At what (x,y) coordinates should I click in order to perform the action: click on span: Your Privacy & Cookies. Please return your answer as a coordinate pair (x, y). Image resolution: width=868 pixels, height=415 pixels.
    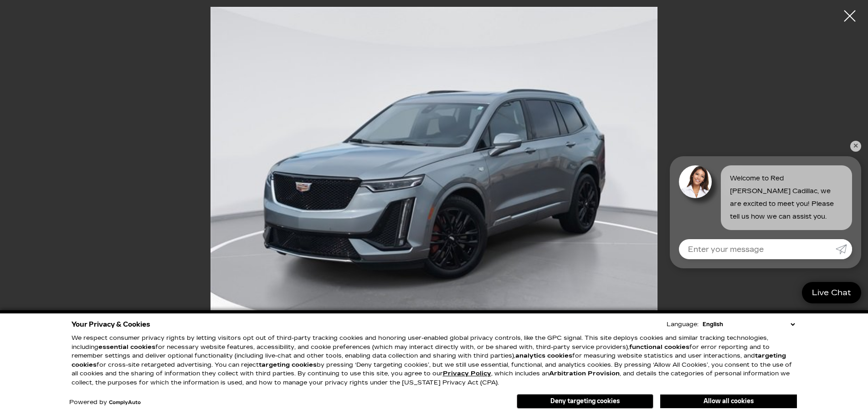
    Looking at the image, I should click on (111, 324).